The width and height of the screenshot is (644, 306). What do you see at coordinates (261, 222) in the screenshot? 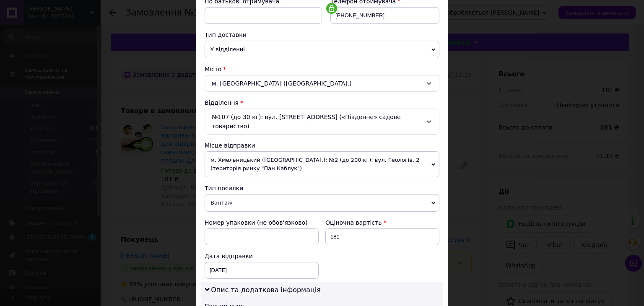
I see `div: Номер упаковки (не обов'язково)` at bounding box center [261, 222].